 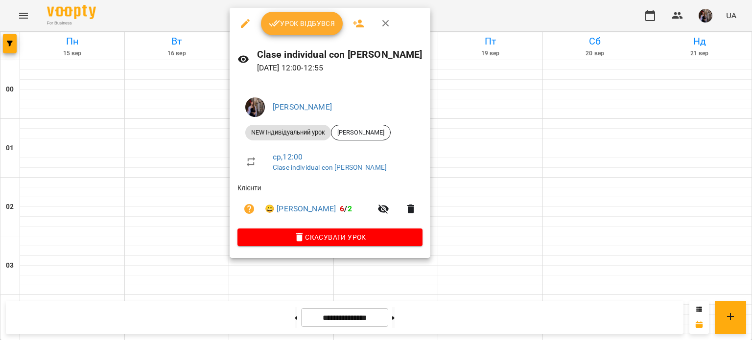 I want to click on img: 8d3efba7e3fbc8ec2cfbf83b777fd0d7.JPG, so click(x=255, y=107).